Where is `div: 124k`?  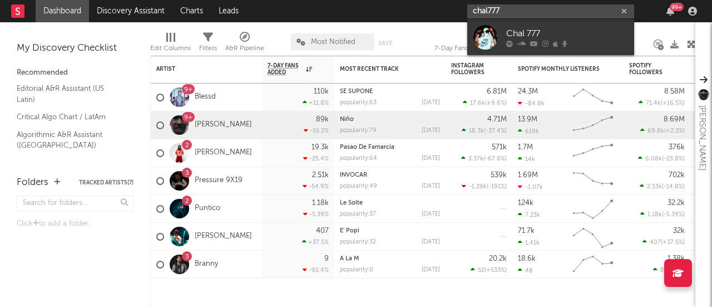
div: 124k is located at coordinates (526, 203).